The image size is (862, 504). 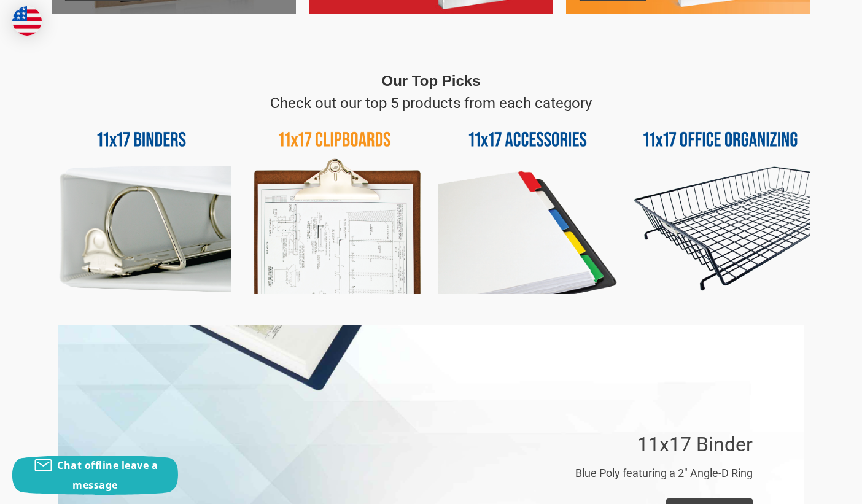 What do you see at coordinates (431, 81) in the screenshot?
I see `p: Our Top Picks` at bounding box center [431, 81].